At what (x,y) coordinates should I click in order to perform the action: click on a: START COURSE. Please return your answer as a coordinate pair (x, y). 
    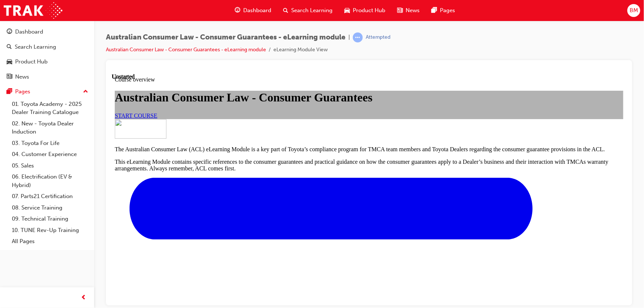
    Looking at the image, I should click on (24, 42).